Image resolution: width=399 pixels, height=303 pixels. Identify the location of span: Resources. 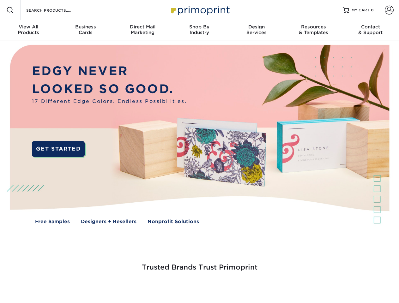
(313, 27).